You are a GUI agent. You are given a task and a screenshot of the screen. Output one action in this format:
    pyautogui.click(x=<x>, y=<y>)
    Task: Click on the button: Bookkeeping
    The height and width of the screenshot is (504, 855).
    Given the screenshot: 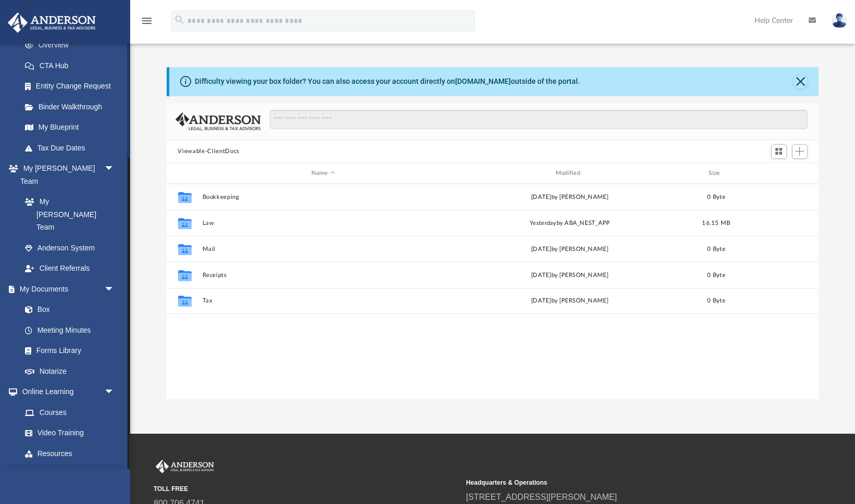 What is the action you would take?
    pyautogui.click(x=323, y=197)
    